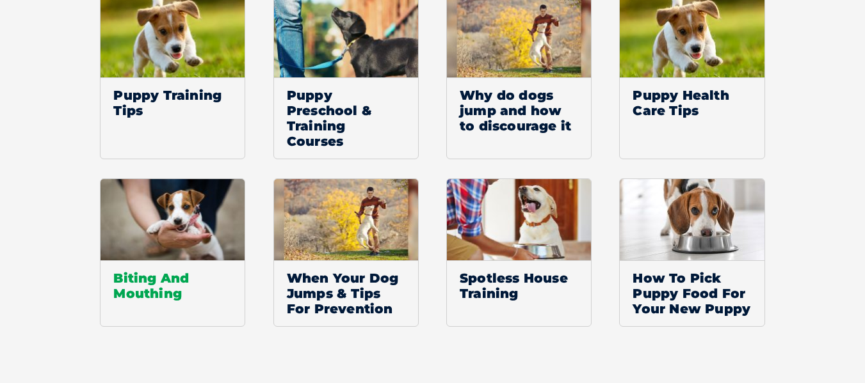 Image resolution: width=865 pixels, height=383 pixels. Describe the element at coordinates (518, 110) in the screenshot. I see `span: Why do dogs jump and how to discourage it` at that location.